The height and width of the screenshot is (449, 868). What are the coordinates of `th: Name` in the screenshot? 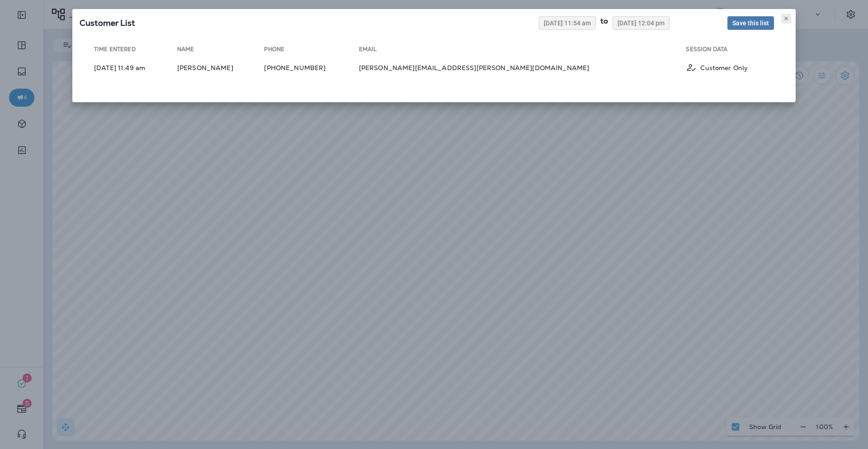 It's located at (221, 51).